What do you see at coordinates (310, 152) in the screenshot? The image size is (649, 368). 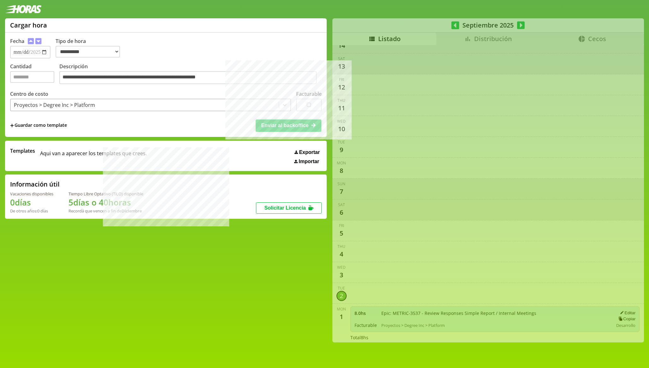 I see `span: Exportar` at bounding box center [310, 152].